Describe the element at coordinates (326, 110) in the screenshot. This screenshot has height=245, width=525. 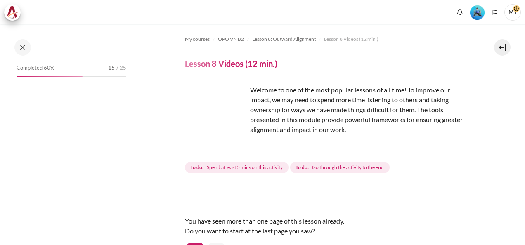
I see `p: Welcome to one of the most popular lessons of all time! To improve our impact, we may need to spe...` at that location.